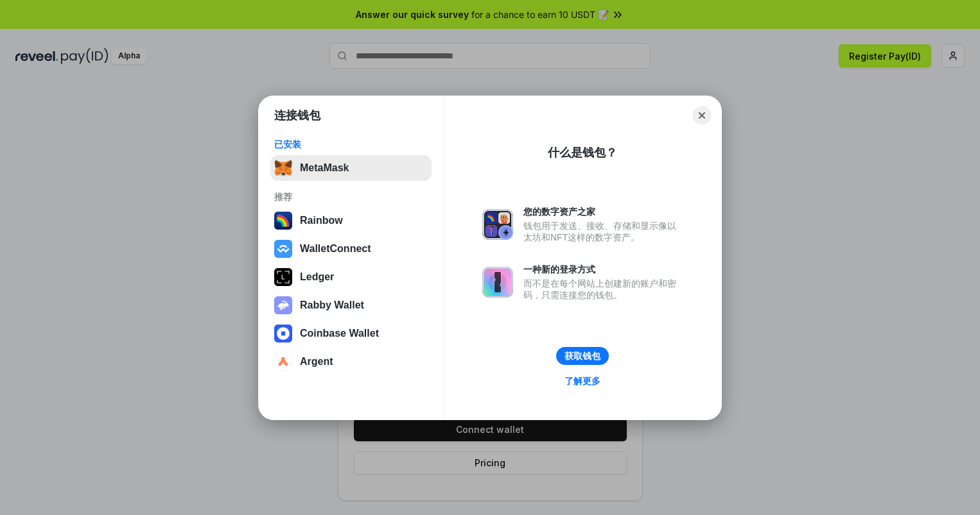  Describe the element at coordinates (350, 249) in the screenshot. I see `button: WalletConnect` at that location.